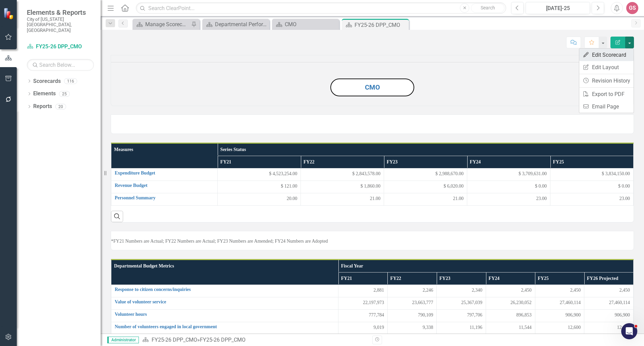 The width and height of the screenshot is (644, 346). What do you see at coordinates (225, 289) in the screenshot?
I see `a: Response to citizen concerns/inquiries` at bounding box center [225, 289].